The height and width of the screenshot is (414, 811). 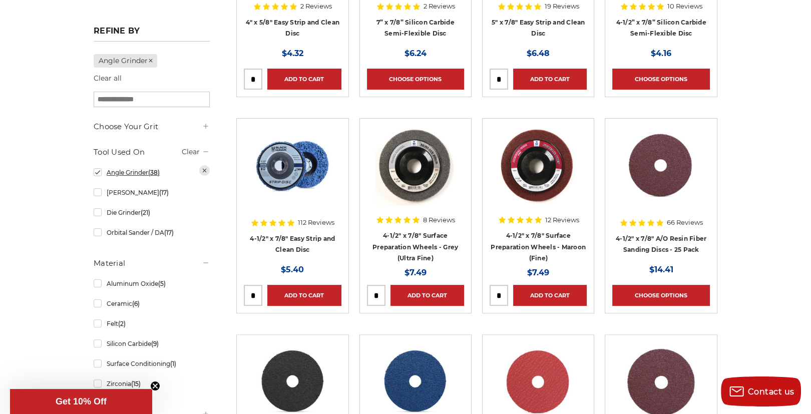 I want to click on a: Aluminum Oxide, so click(x=152, y=283).